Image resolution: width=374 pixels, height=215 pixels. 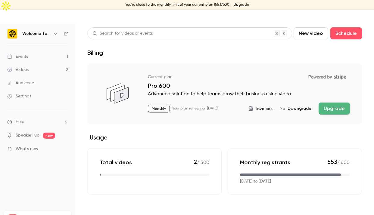 I want to click on h6: Welcome to the Jungle, so click(x=36, y=34).